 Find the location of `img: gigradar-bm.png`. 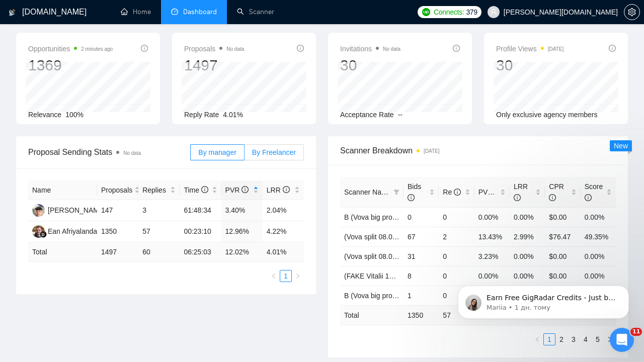

img: gigradar-bm.png is located at coordinates (43, 234).